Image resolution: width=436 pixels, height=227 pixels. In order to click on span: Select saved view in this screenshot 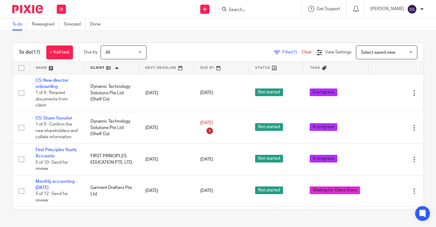, I will do `click(378, 52)`.